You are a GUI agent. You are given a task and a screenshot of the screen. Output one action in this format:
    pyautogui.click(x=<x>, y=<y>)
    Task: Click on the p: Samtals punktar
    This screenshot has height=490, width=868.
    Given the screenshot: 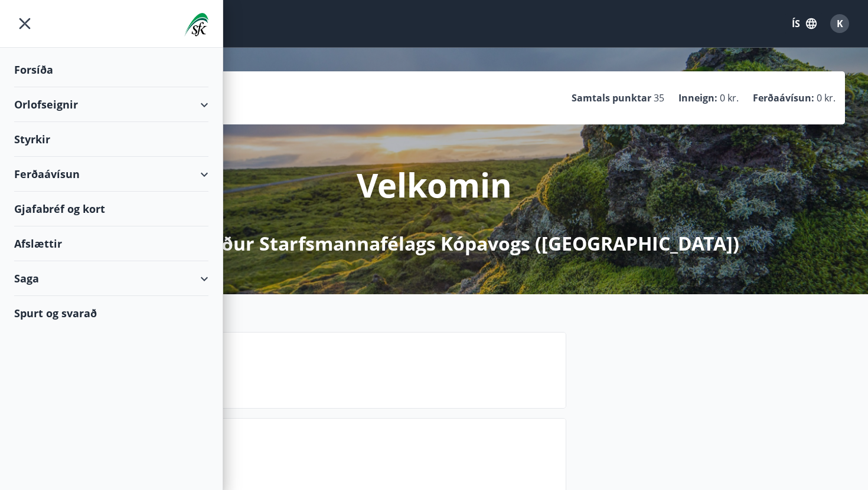 What is the action you would take?
    pyautogui.click(x=611, y=98)
    